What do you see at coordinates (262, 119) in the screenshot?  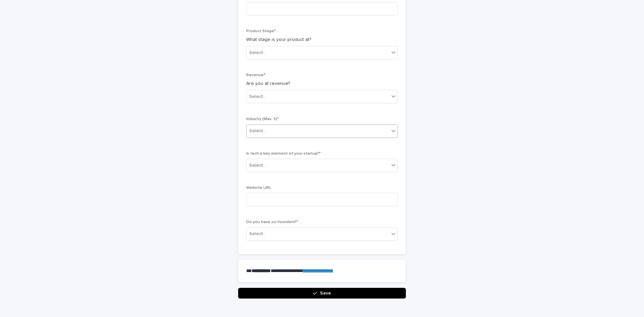 I see `span: Industry (Max. 3)` at bounding box center [262, 119].